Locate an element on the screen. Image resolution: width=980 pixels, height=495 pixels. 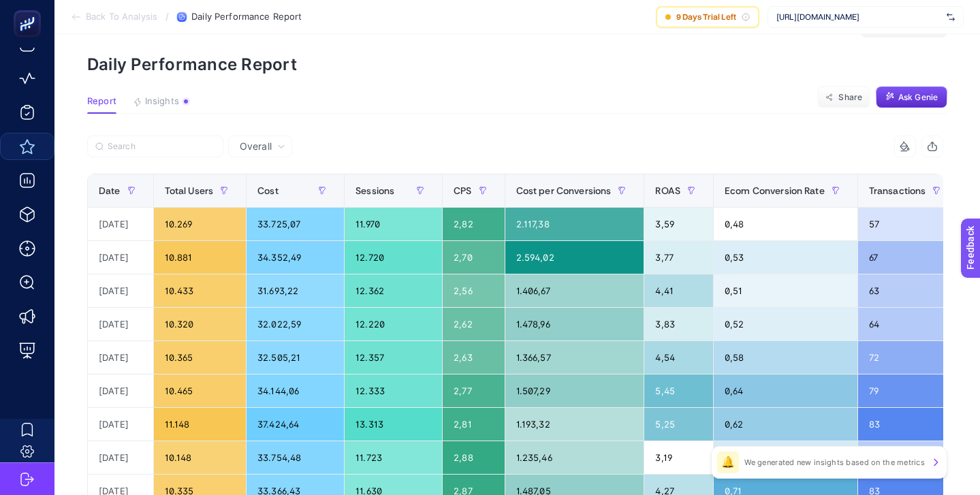
div: 0,64 is located at coordinates (785, 390).